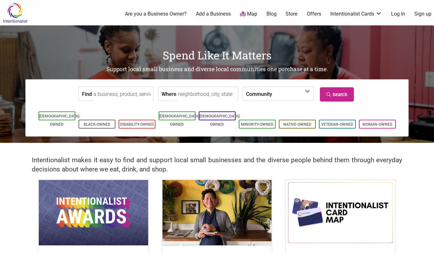 This screenshot has height=253, width=434. What do you see at coordinates (249, 14) in the screenshot?
I see `a: Map` at bounding box center [249, 14].